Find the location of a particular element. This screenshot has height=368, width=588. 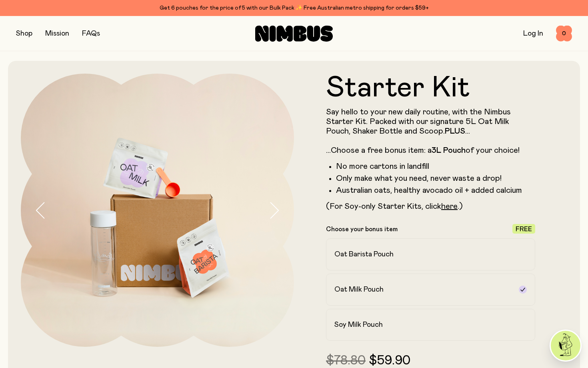

h1: Starter Kit is located at coordinates (430, 88).